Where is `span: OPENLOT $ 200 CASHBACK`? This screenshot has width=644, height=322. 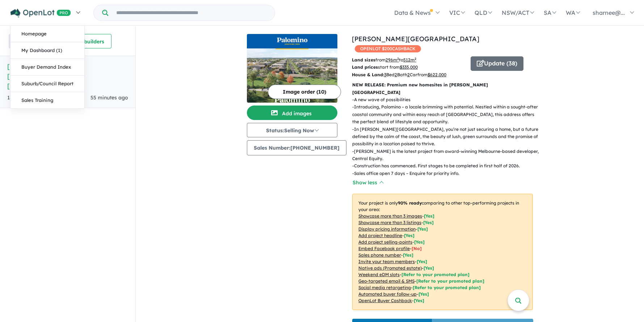 span: OPENLOT $ 200 CASHBACK is located at coordinates (388, 49).